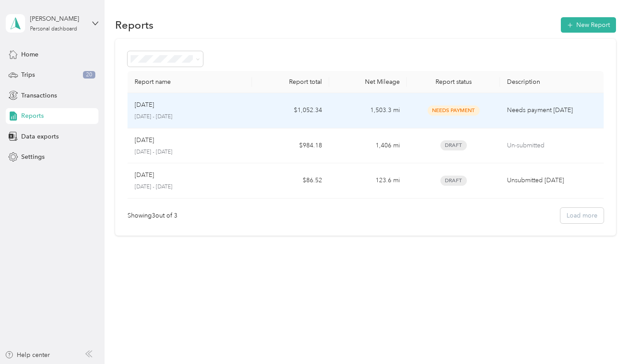 Image resolution: width=631 pixels, height=364 pixels. I want to click on td: 123.6 mi, so click(368, 181).